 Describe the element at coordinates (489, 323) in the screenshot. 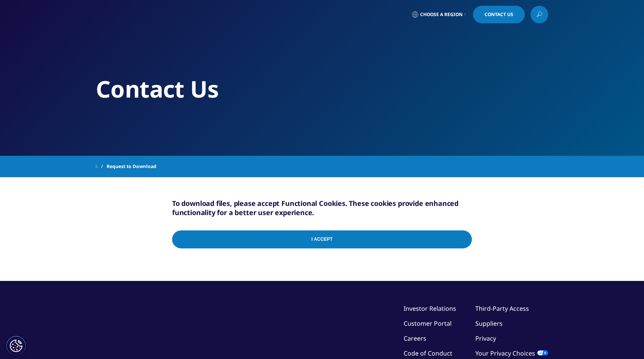

I see `a: Suppliers` at that location.